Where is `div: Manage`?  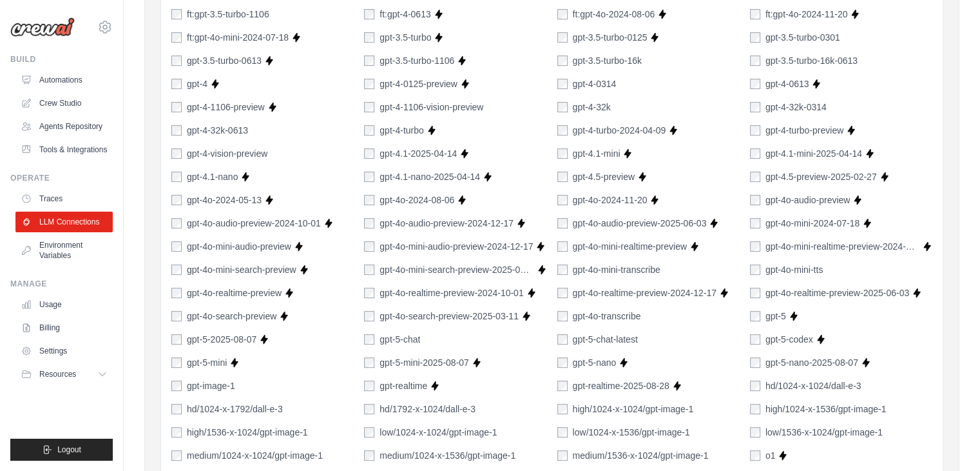
div: Manage is located at coordinates (61, 284).